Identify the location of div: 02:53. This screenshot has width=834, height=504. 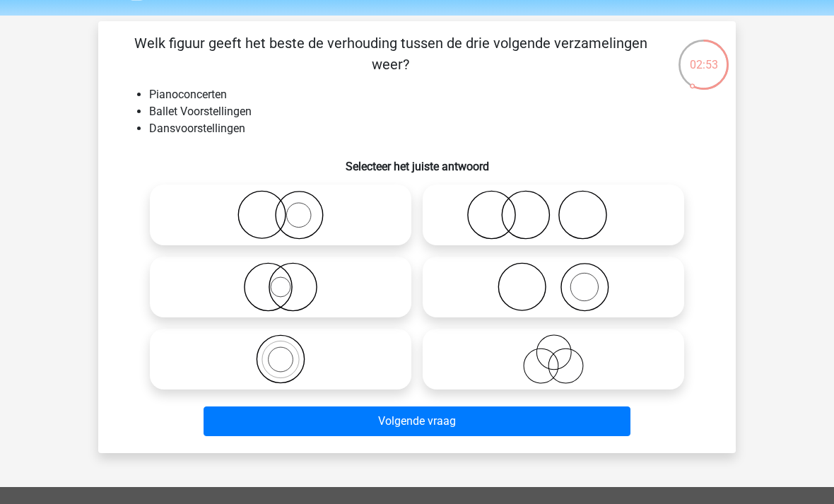
(703, 56).